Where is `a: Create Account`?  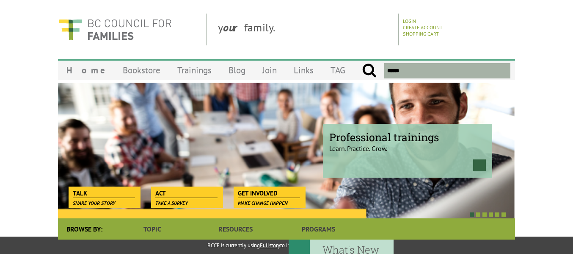
a: Create Account is located at coordinates (423, 27).